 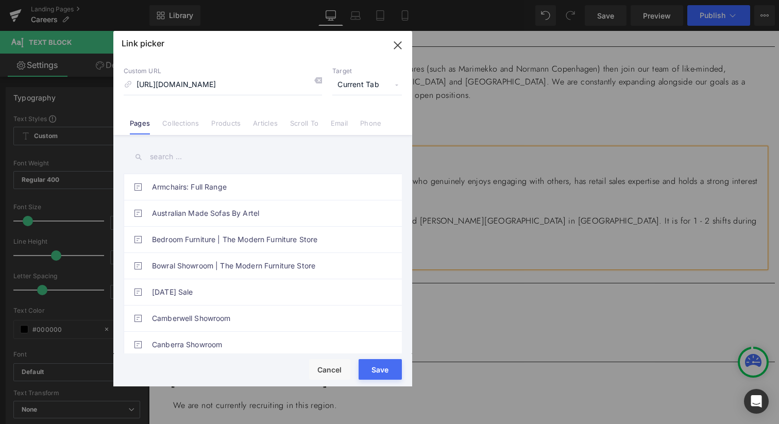 What do you see at coordinates (180, 127) in the screenshot?
I see `a: Collections` at bounding box center [180, 127].